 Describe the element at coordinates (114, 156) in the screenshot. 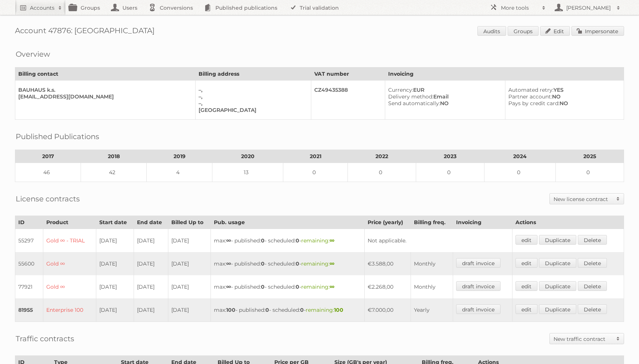

I see `th: 2018` at that location.